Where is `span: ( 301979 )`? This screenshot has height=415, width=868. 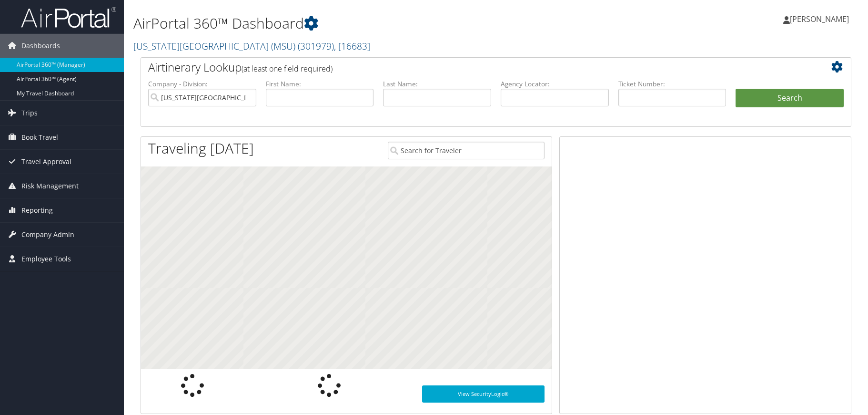
span: ( 301979 ) is located at coordinates (316, 45).